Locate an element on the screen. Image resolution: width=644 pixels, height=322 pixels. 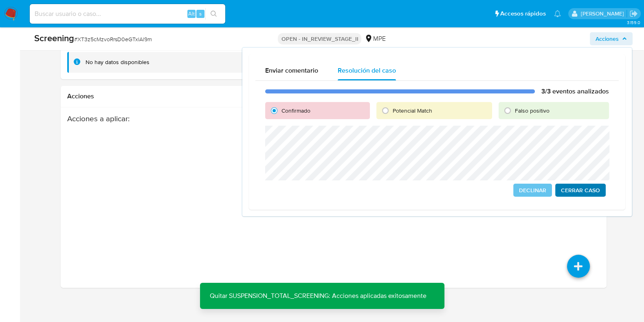
p: Quitar SUSPENSION_TOTAL_SCREENING: Acciones aplicadas exitosamente is located at coordinates (318, 295).